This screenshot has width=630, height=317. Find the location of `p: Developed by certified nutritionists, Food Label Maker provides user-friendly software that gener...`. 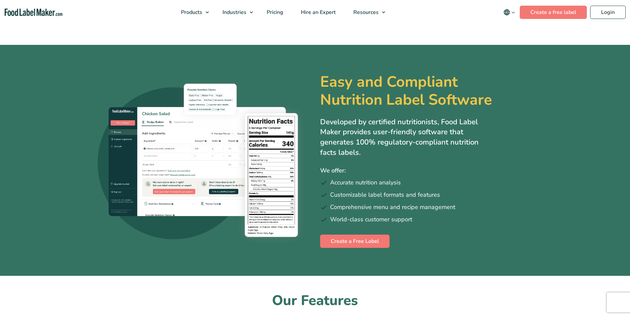

p: Developed by certified nutritionists, Food Label Maker provides user-friendly software that gener... is located at coordinates (407, 137).